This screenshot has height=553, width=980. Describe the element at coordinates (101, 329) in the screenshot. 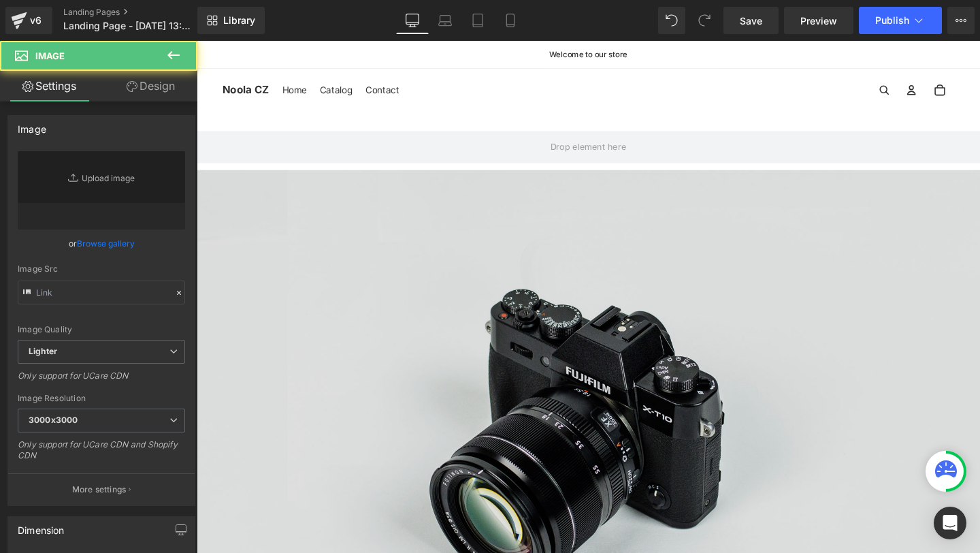

I see `div: Image Quality` at that location.